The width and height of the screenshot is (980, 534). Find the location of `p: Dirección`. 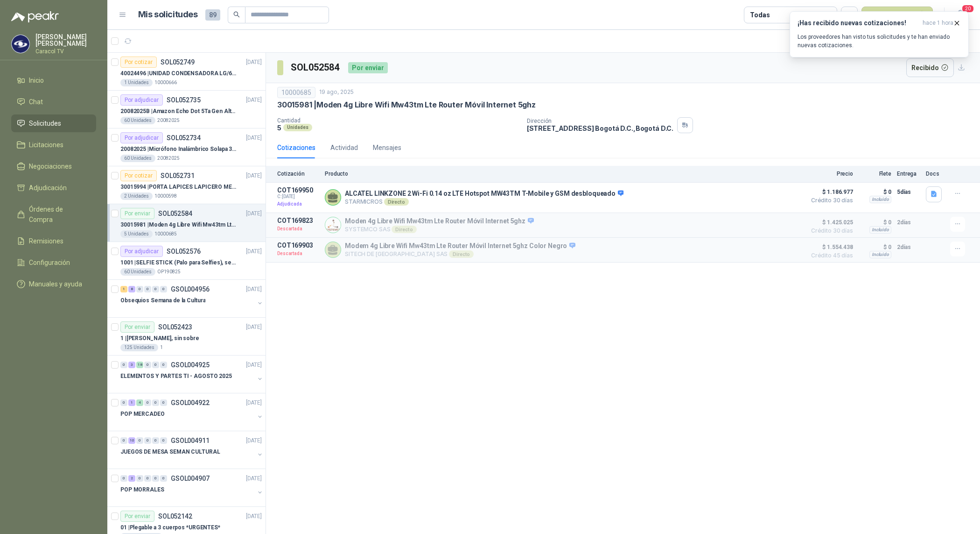

p: Dirección is located at coordinates (600, 121).